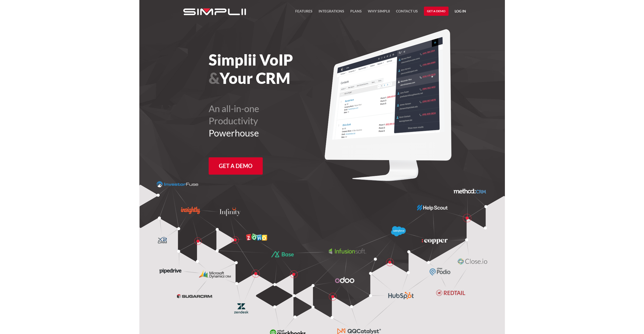  I want to click on h1: Simplii VoIP Your CRM, so click(279, 69).